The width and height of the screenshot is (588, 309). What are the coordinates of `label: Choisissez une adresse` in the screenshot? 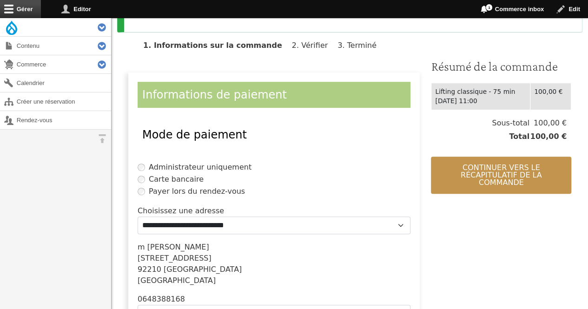 It's located at (181, 211).